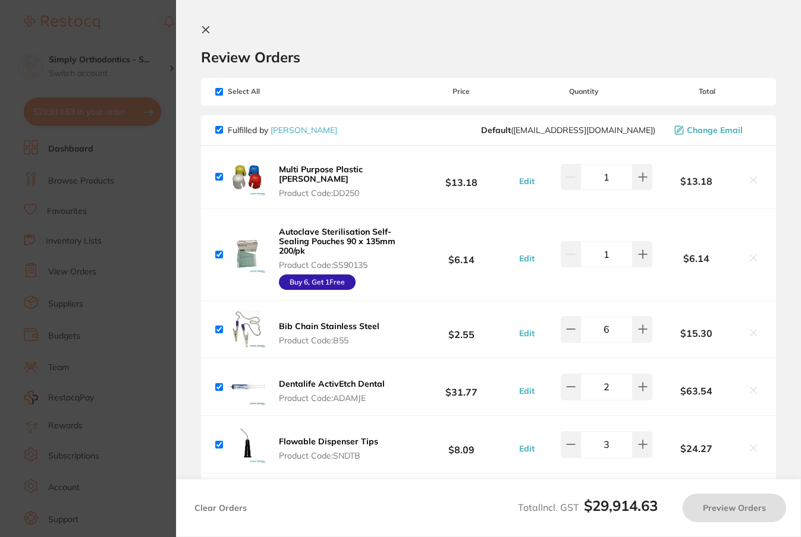 The width and height of the screenshot is (801, 537). I want to click on h2: Review Orders, so click(488, 57).